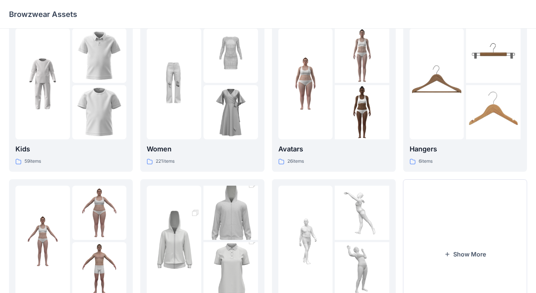 The height and width of the screenshot is (293, 536). I want to click on a: folder 1folder 2folder 3Kids59items, so click(71, 97).